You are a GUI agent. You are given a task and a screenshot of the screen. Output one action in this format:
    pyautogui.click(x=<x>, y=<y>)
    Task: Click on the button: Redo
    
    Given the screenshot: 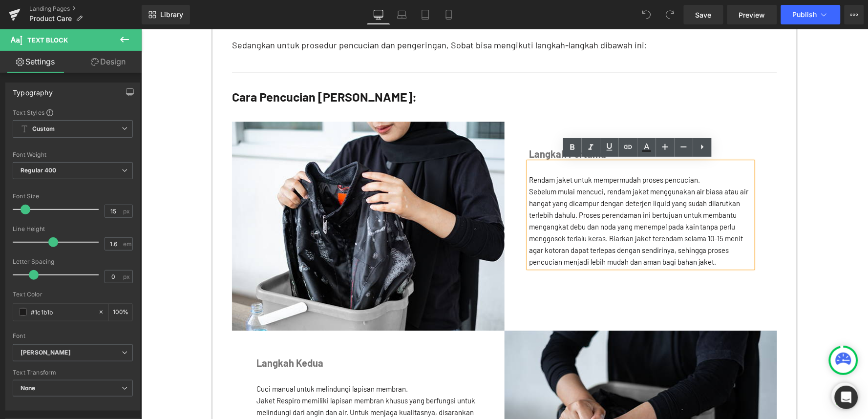 What is the action you would take?
    pyautogui.click(x=670, y=14)
    